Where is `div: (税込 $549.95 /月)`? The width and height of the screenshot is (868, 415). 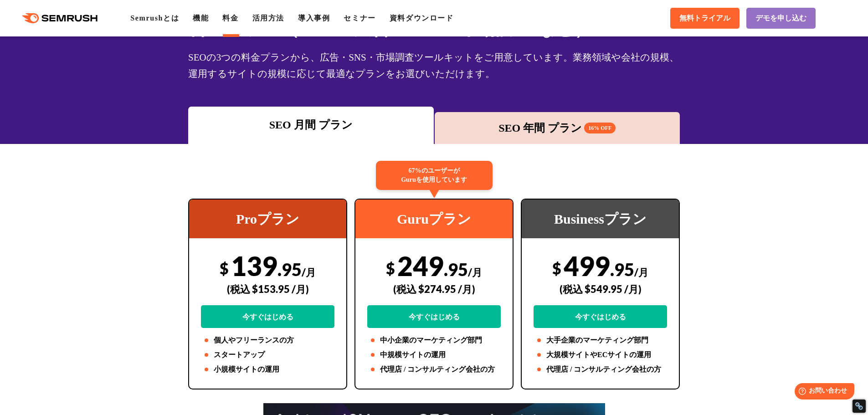 div: (税込 $549.95 /月) is located at coordinates (600, 289).